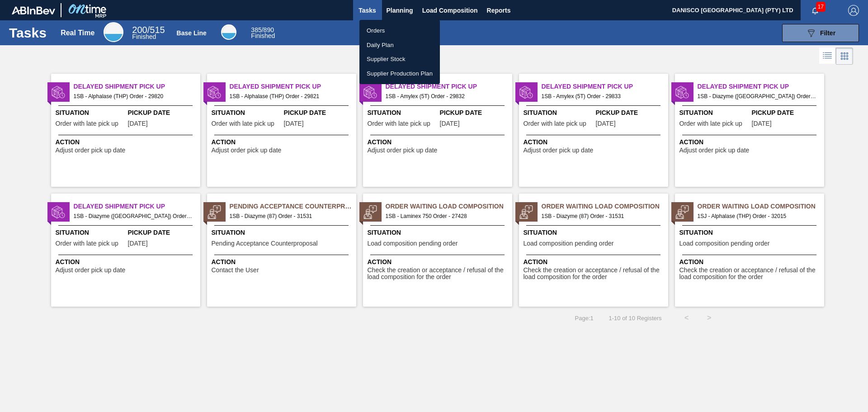 The height and width of the screenshot is (412, 868). I want to click on a: Orders, so click(400, 31).